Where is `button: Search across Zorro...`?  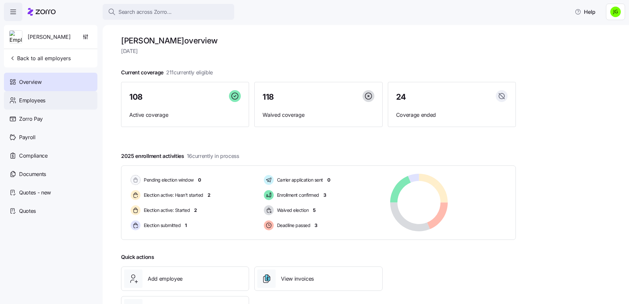
button: Search across Zorro... is located at coordinates (168, 12).